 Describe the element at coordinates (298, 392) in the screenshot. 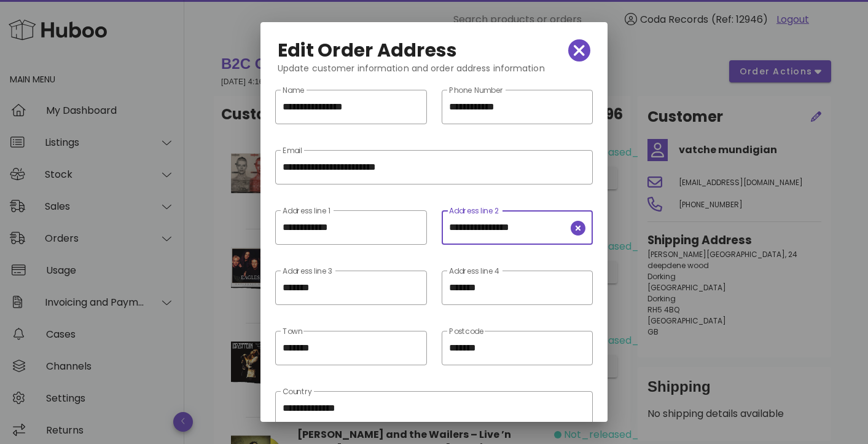

I see `label: Country` at that location.